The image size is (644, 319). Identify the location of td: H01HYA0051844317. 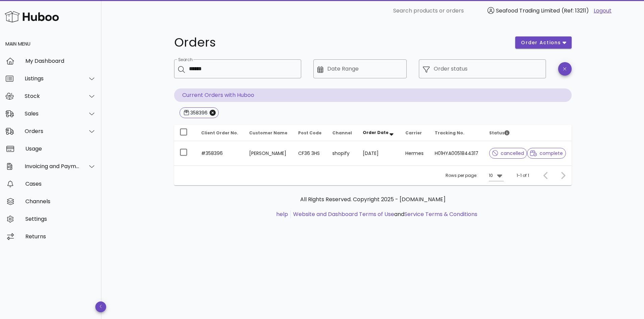
(456, 153).